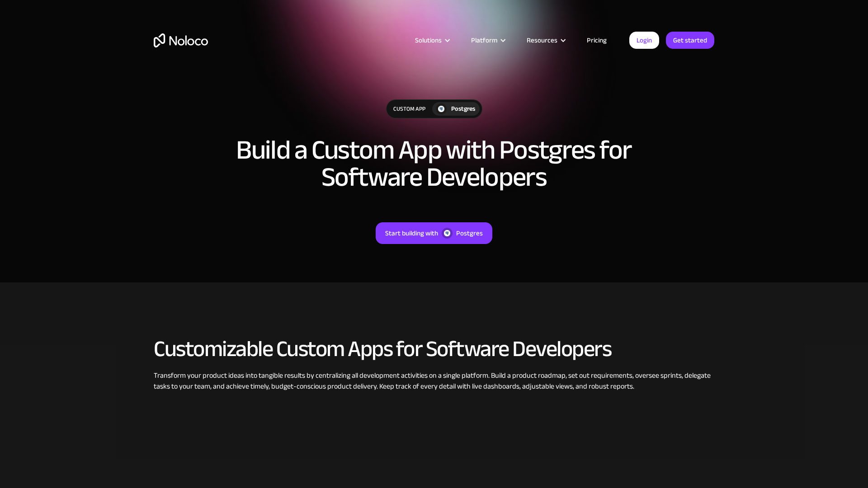 Image resolution: width=868 pixels, height=488 pixels. Describe the element at coordinates (597, 40) in the screenshot. I see `a: Pricing` at that location.